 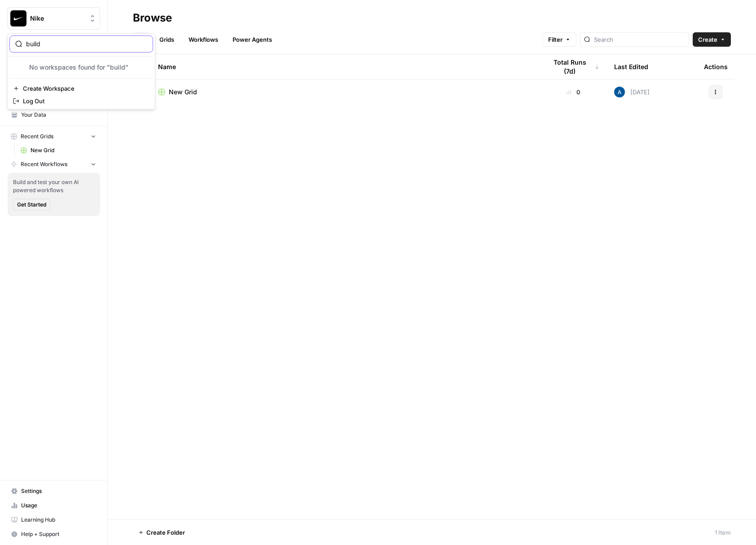 I want to click on a: Create Workspace, so click(x=81, y=88).